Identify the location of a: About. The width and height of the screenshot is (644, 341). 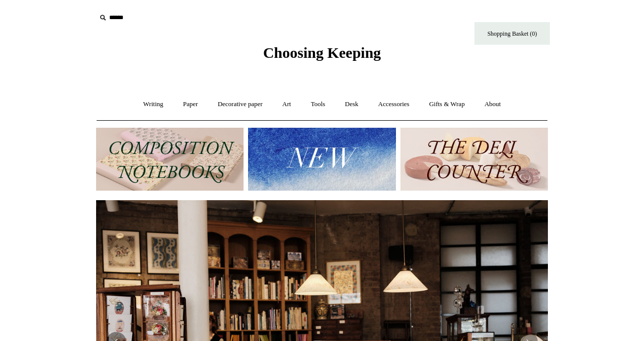
(492, 104).